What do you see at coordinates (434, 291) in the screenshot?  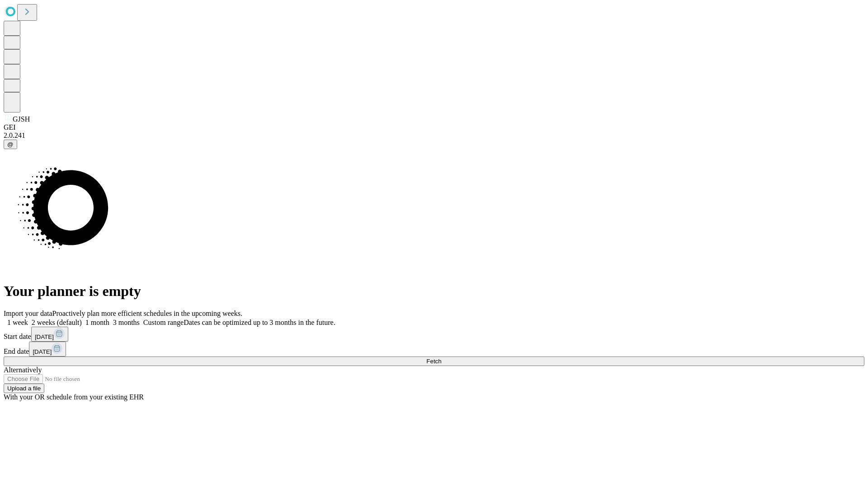 I see `h1: Your planner is empty` at bounding box center [434, 291].